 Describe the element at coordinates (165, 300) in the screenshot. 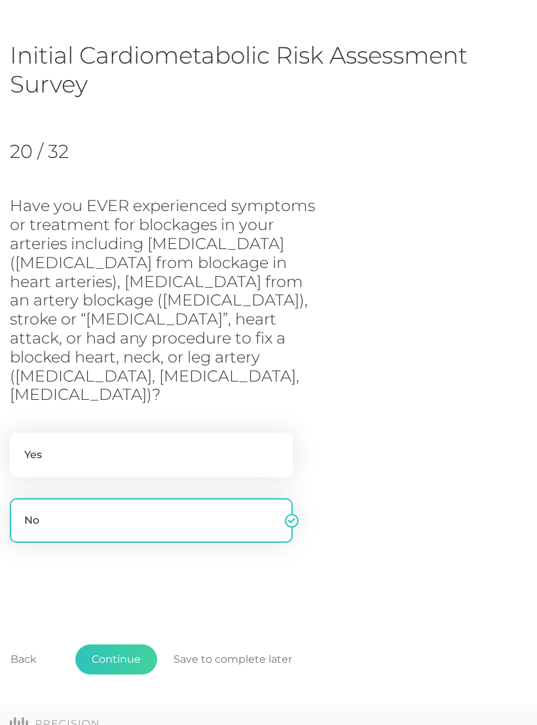

I see `h3: Have you EVER experienced symptoms or treatment for blockages in your arteries including [MEDICAL...` at that location.